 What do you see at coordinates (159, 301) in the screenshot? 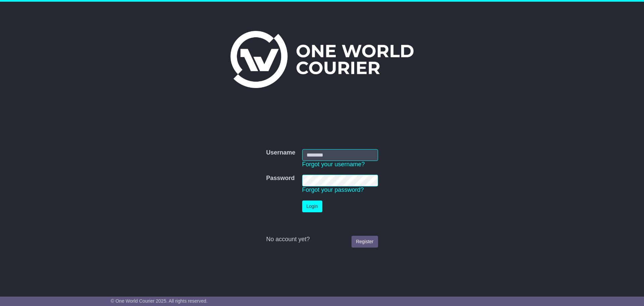
I see `span: © One World Courier 2025. All rights reserved.` at bounding box center [159, 301].